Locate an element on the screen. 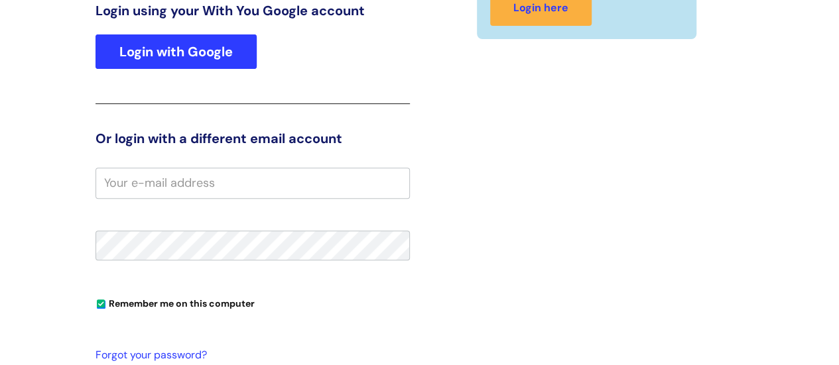  input: Your e-mail address is located at coordinates (253, 183).